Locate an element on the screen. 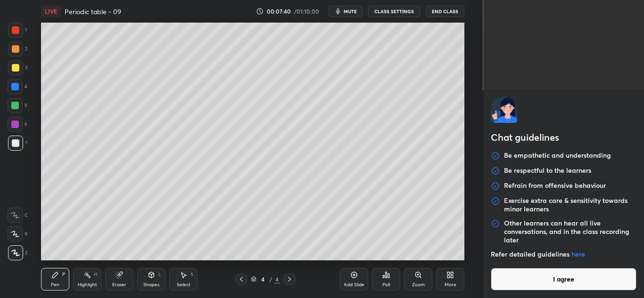 This screenshot has height=298, width=644. button: CLASS SETTINGS is located at coordinates (394, 12).